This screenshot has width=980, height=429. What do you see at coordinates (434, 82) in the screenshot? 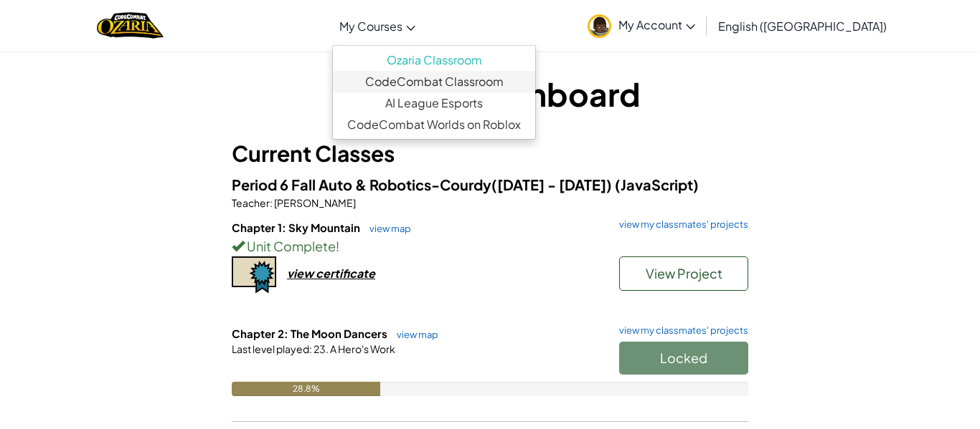
I see `a: CodeCombat Classroom` at bounding box center [434, 82].